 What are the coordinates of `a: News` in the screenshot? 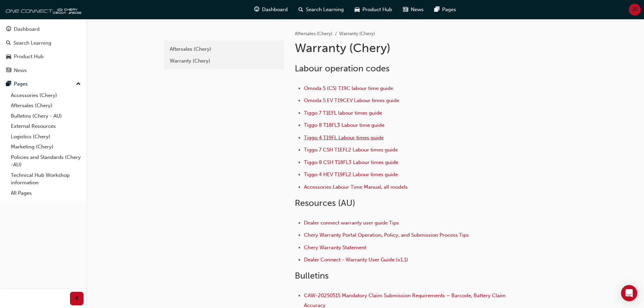 It's located at (43, 71).